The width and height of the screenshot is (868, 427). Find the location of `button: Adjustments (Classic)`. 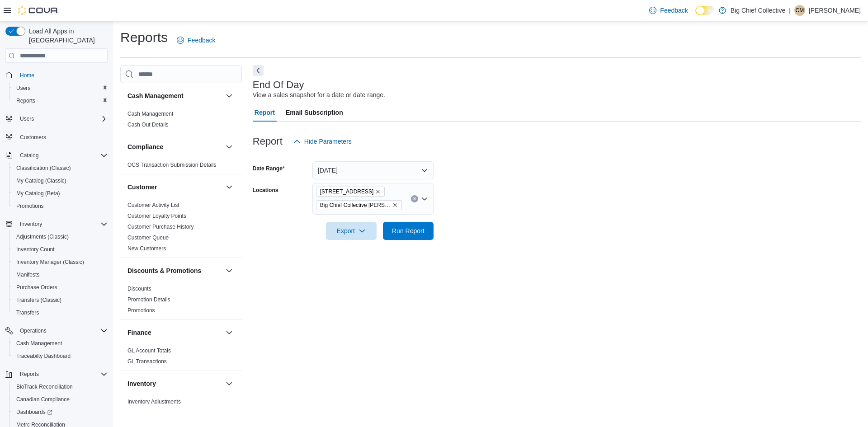

button: Adjustments (Classic) is located at coordinates (60, 237).